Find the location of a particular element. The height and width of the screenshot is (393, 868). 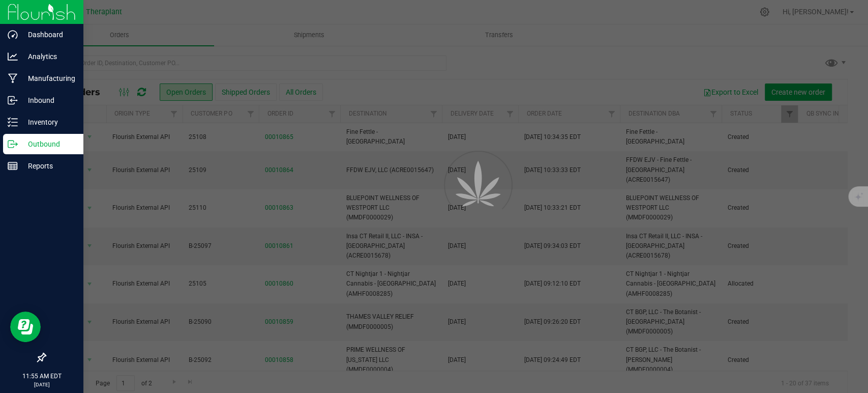

inline-svg: Inbound is located at coordinates (13, 100).